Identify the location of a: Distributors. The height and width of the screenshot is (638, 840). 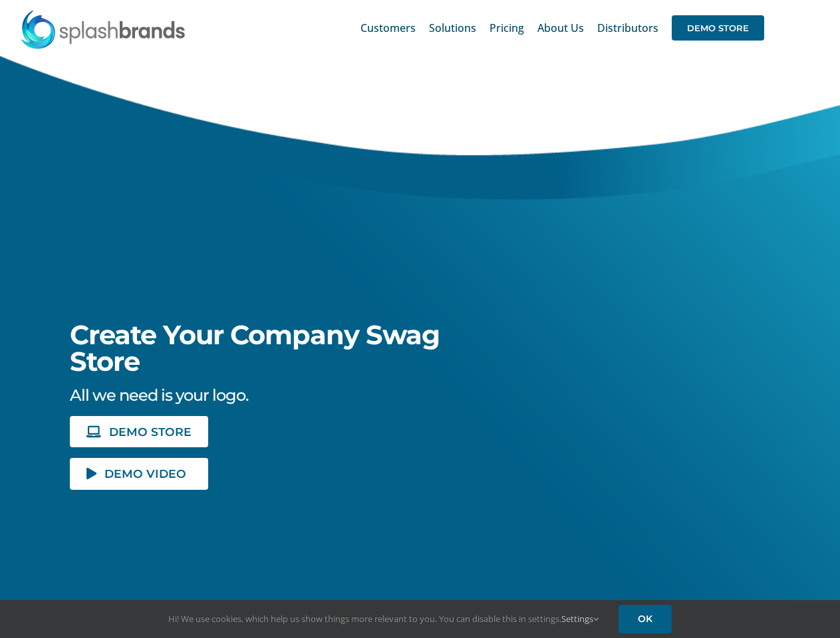
(628, 28).